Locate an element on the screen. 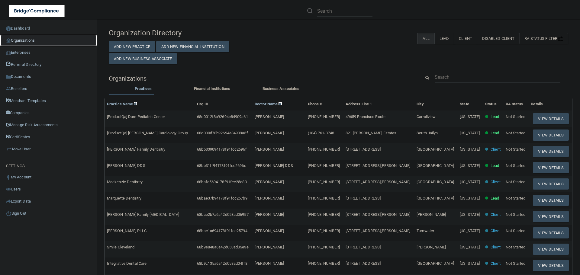 The height and width of the screenshot is (275, 580). img: briefcase.64adab9b.png is located at coordinates (9, 149).